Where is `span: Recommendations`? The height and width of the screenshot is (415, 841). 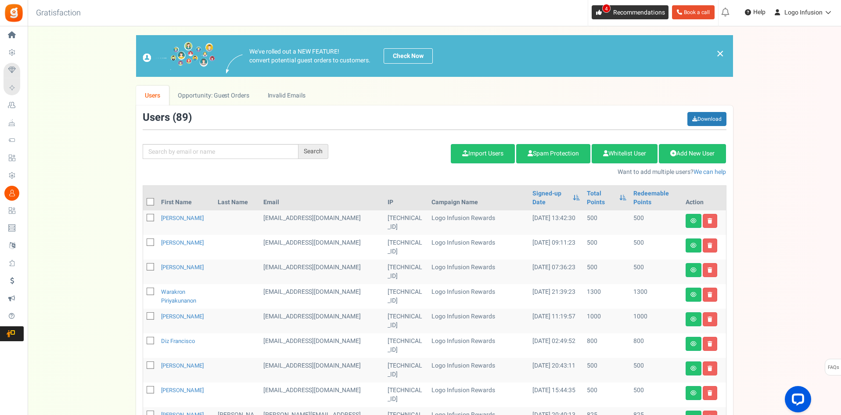
span: Recommendations is located at coordinates (639, 12).